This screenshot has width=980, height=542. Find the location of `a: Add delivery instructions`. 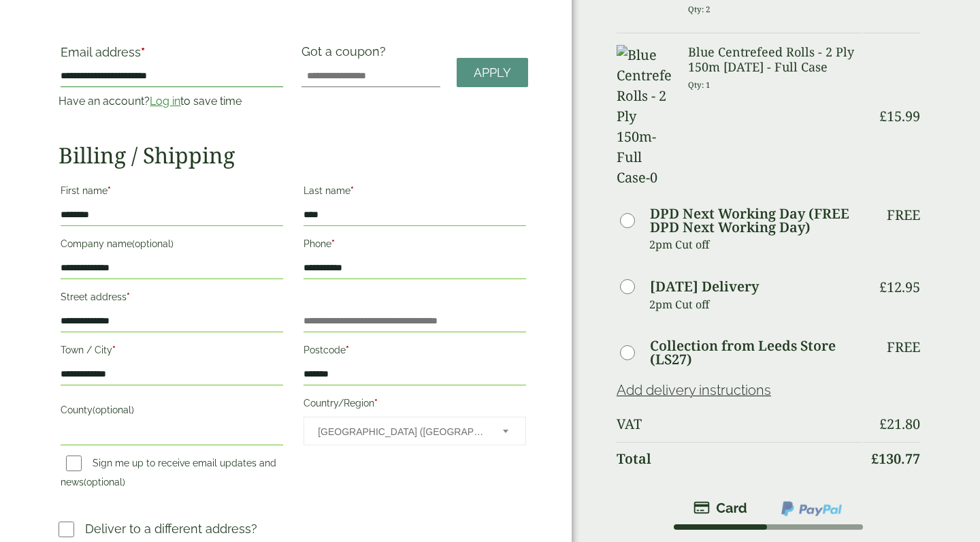

a: Add delivery instructions is located at coordinates (694, 390).